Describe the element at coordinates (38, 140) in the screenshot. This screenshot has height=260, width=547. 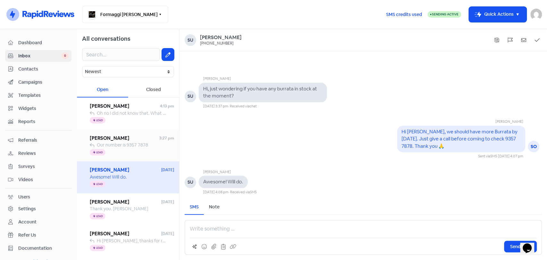
I see `a: Referrals` at that location.